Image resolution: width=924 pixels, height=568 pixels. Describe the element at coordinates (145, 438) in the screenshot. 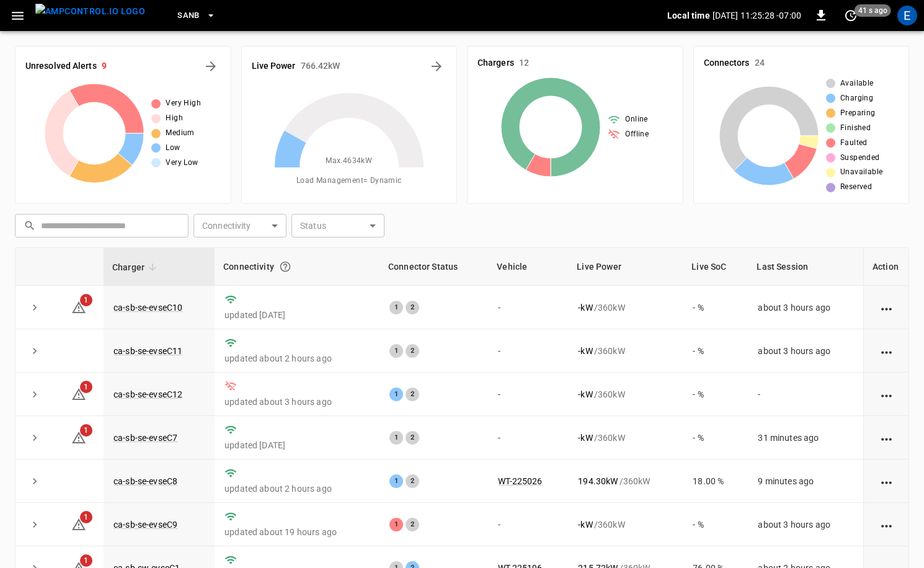

I see `a: ca-sb-se-evseC7` at that location.